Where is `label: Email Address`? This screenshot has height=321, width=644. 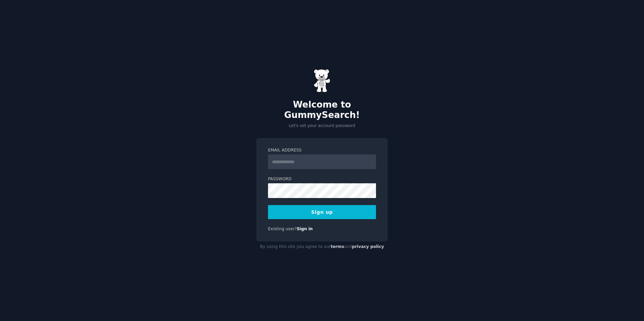
label: Email Address is located at coordinates (322, 151).